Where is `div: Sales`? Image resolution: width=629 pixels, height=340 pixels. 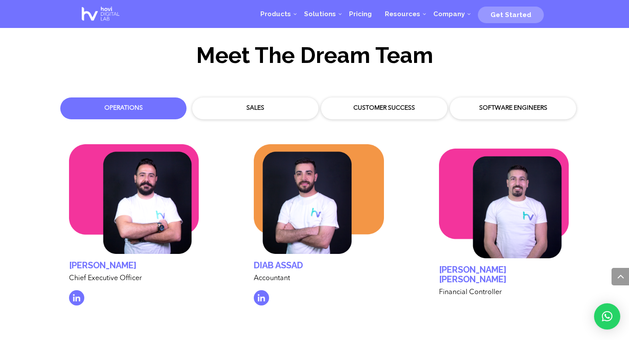 div: Sales is located at coordinates (255, 108).